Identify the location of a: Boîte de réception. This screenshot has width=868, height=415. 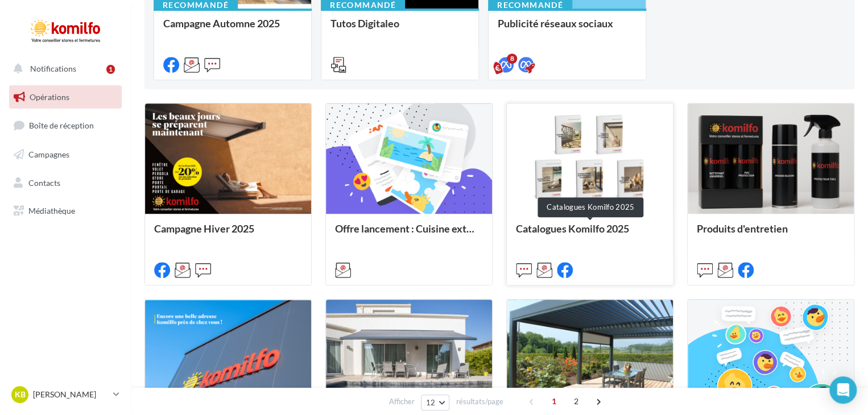
(65, 125).